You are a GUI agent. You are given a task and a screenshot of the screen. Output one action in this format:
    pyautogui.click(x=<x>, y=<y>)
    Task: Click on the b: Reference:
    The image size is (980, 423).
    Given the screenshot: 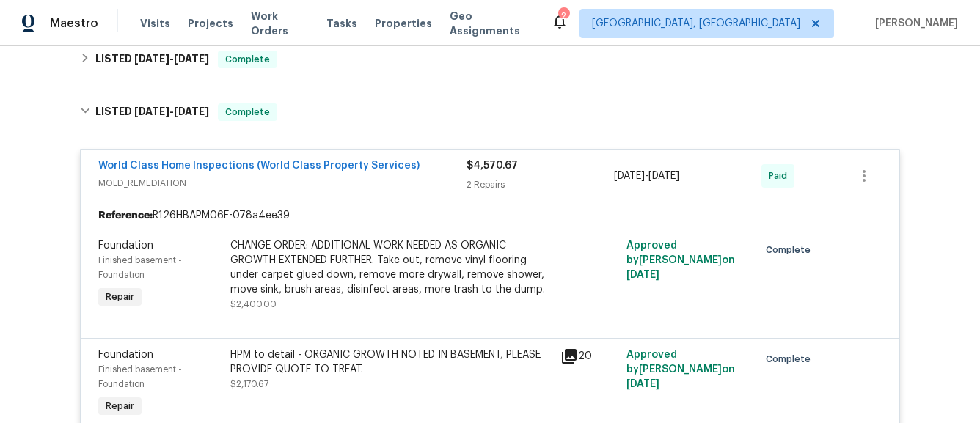 What is the action you would take?
    pyautogui.click(x=125, y=216)
    